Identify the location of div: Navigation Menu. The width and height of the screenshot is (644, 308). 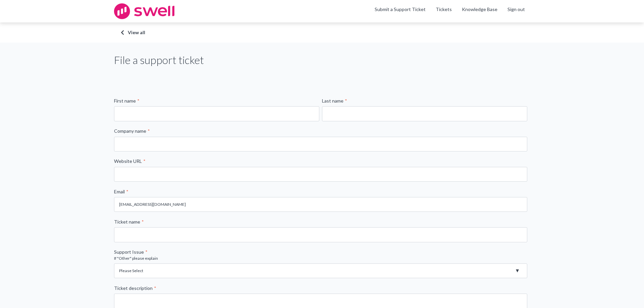
(481, 11).